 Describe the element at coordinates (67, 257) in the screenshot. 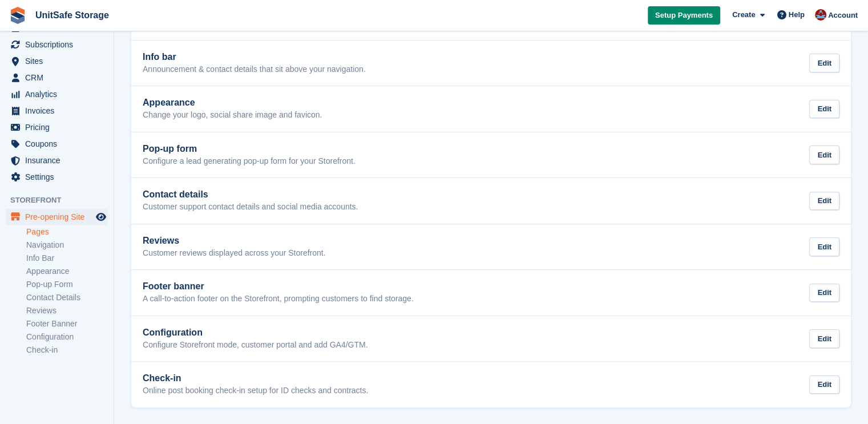

I see `a: Info Bar` at that location.